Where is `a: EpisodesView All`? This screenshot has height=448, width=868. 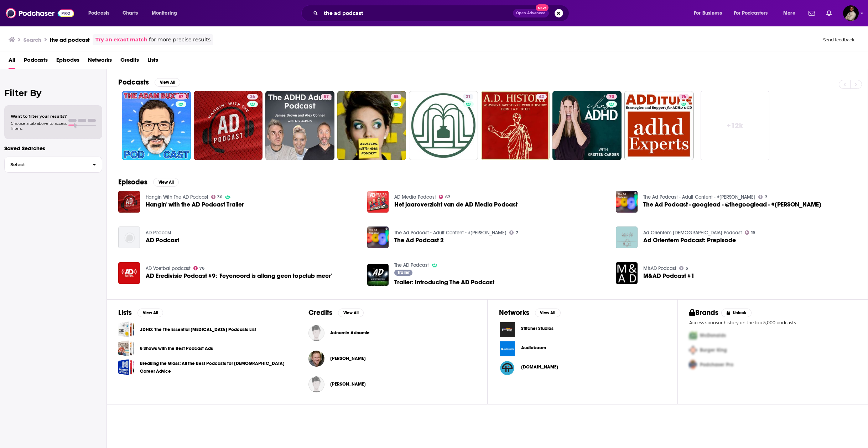
a: EpisodesView All is located at coordinates (148, 182).